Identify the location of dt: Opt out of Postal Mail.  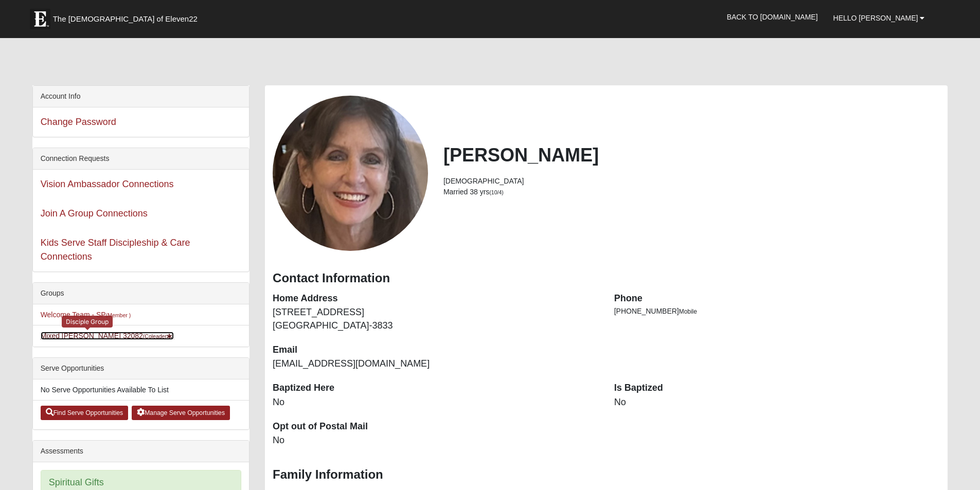
(435, 427).